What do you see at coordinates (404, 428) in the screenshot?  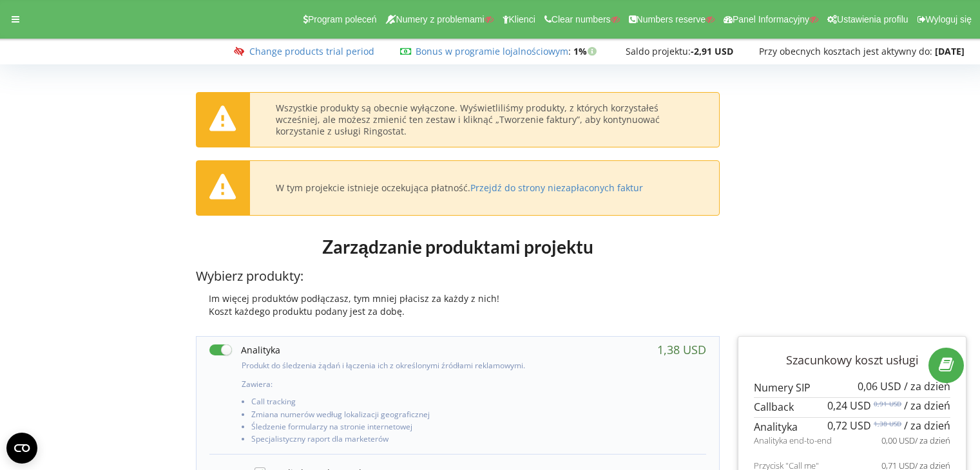 I see `li: Śledzenie formularzy na stronie internetowej` at bounding box center [404, 428].